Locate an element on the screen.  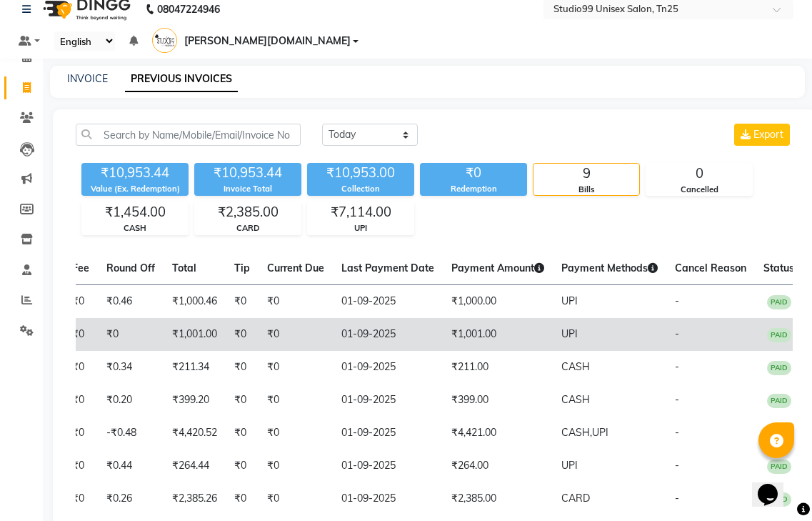
img: VAISHALI.TK is located at coordinates (164, 40).